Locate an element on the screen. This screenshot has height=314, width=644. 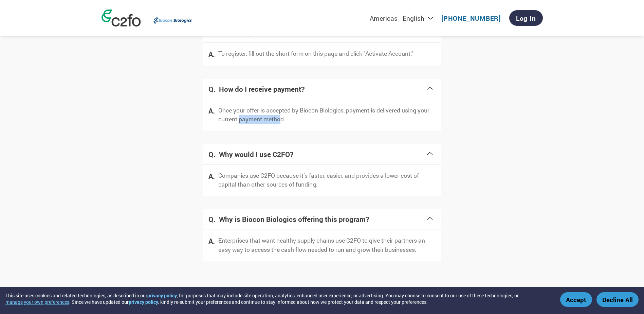
button: Decline All is located at coordinates (618, 299).